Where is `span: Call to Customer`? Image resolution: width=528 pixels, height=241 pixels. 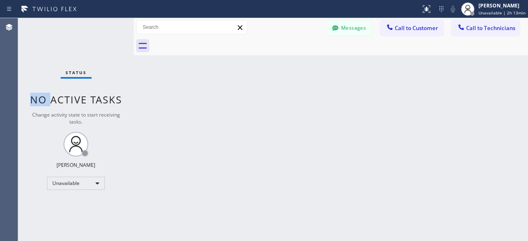
span: Call to Customer is located at coordinates (416, 28).